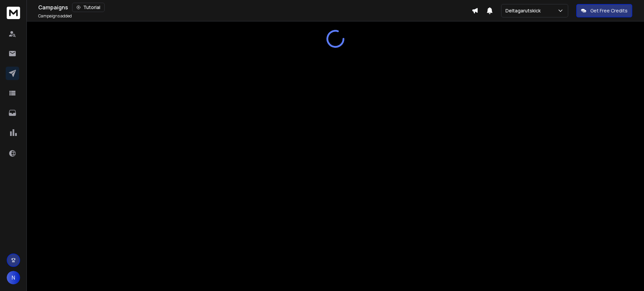 The width and height of the screenshot is (644, 291). Describe the element at coordinates (14, 278) in the screenshot. I see `button: N` at that location.